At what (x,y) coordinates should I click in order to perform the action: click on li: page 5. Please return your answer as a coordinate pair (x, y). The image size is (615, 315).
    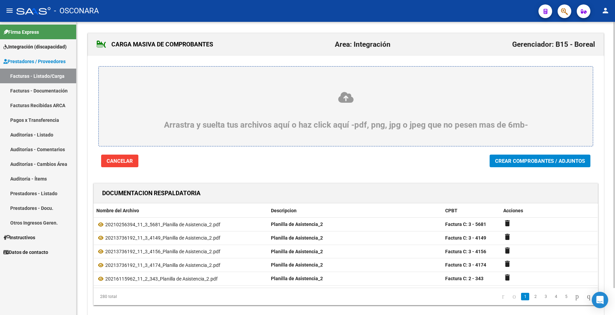
    Looking at the image, I should click on (566, 297).